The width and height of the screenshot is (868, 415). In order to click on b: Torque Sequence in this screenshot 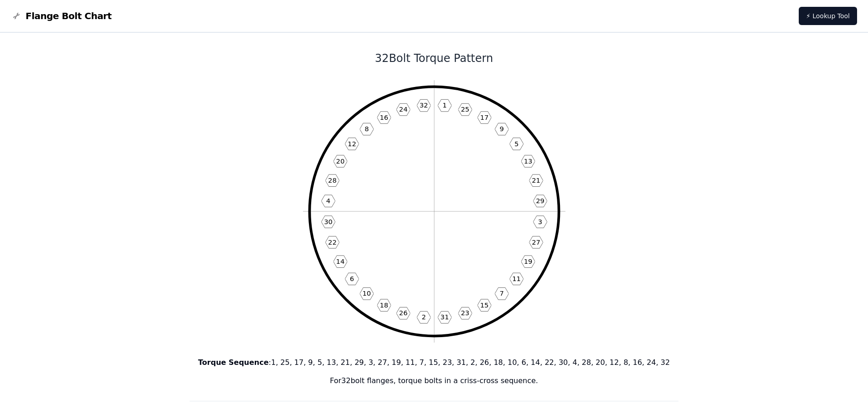, I will do `click(233, 362)`.